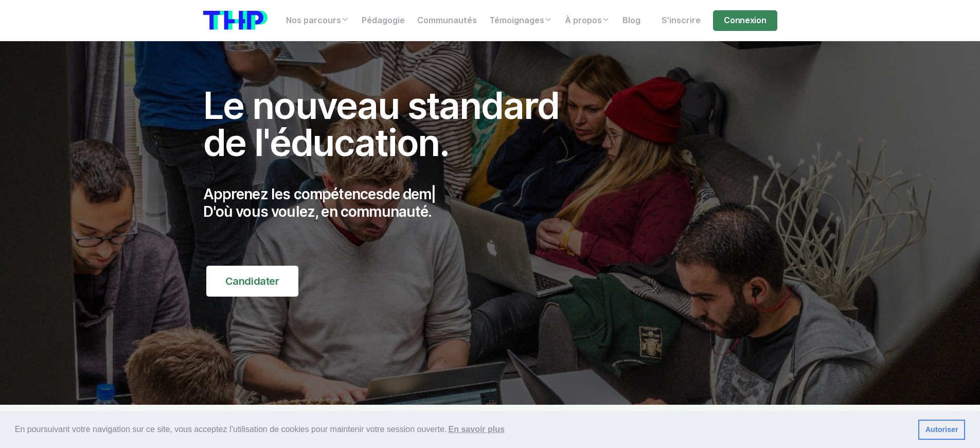 Image resolution: width=980 pixels, height=448 pixels. I want to click on a: dismiss cookie message, so click(941, 430).